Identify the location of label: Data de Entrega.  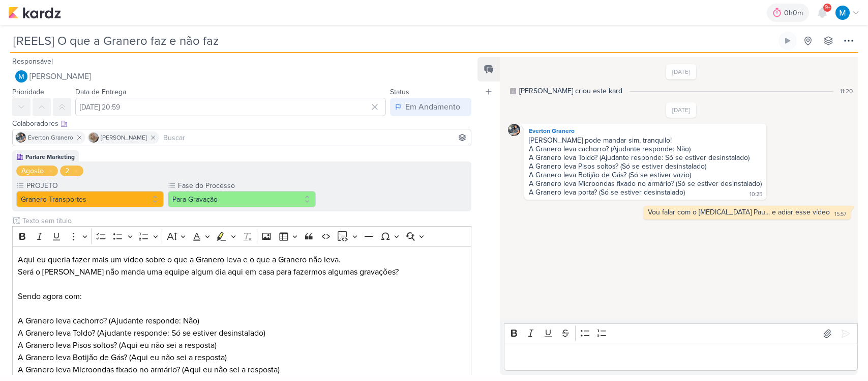
(101, 92).